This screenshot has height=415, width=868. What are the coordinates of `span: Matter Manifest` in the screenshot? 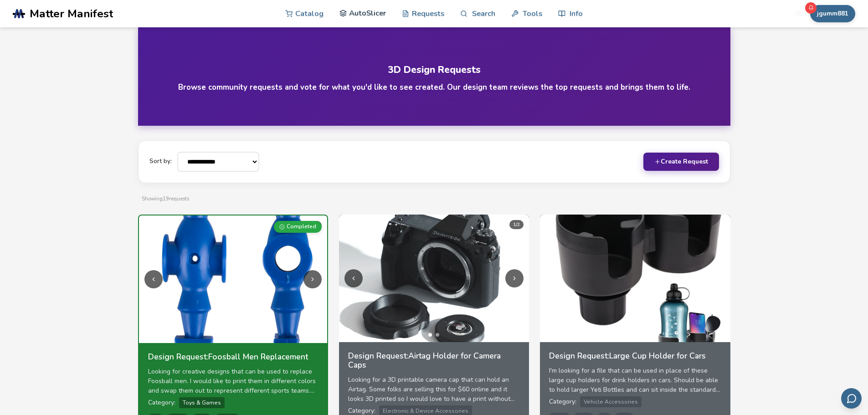 It's located at (71, 14).